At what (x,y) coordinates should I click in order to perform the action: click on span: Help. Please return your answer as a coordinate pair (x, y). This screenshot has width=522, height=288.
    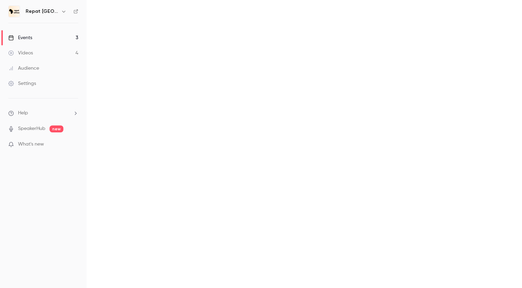
    Looking at the image, I should click on (23, 113).